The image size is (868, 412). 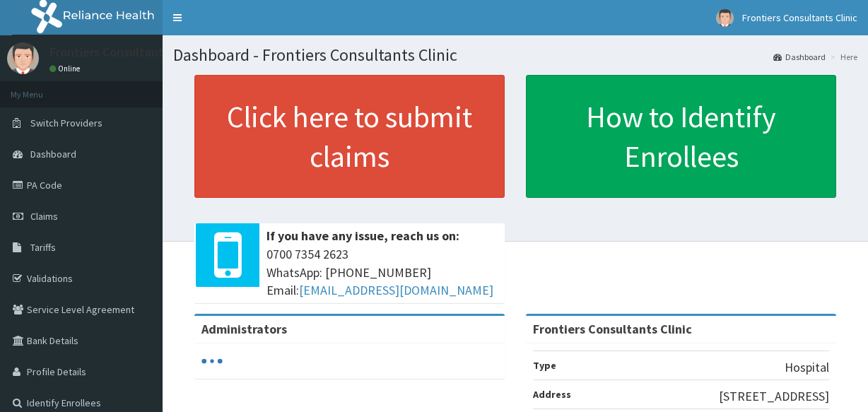 What do you see at coordinates (842, 57) in the screenshot?
I see `li: Here` at bounding box center [842, 57].